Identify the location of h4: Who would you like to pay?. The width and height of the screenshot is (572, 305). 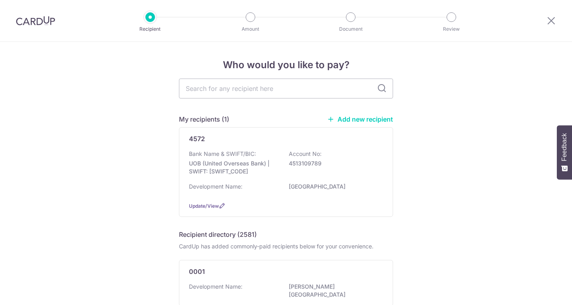
(286, 65).